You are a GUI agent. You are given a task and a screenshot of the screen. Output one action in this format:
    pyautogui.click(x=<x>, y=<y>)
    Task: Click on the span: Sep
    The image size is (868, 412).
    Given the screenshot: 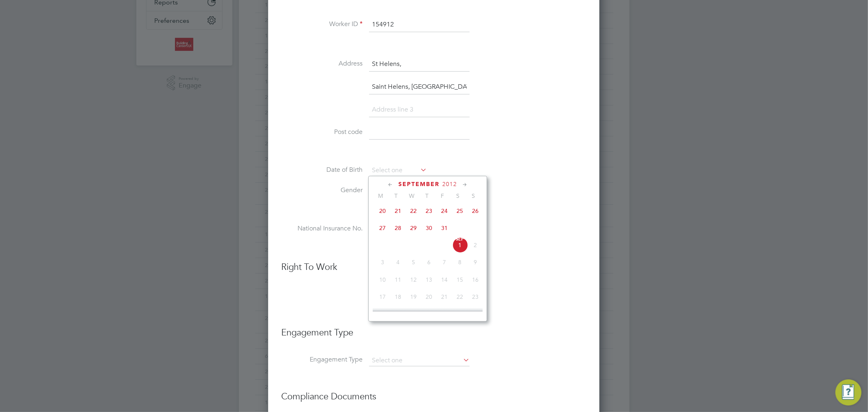 What is the action you would take?
    pyautogui.click(x=460, y=239)
    